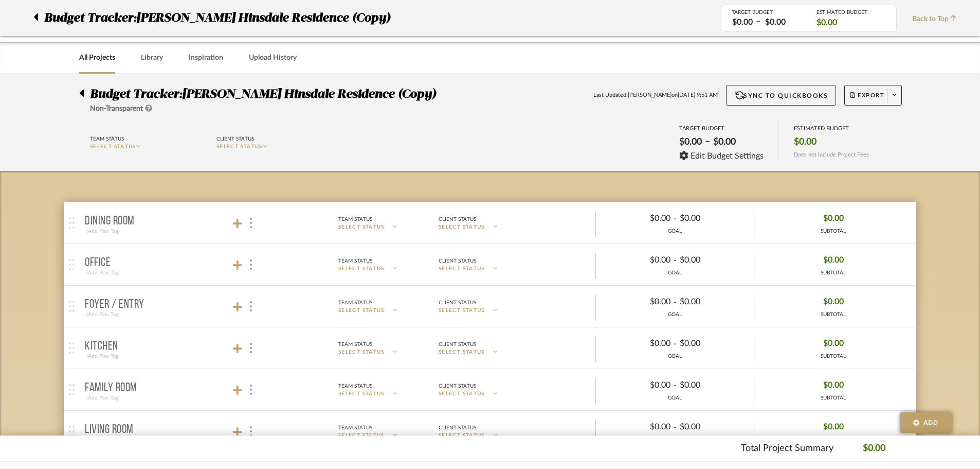  Describe the element at coordinates (937, 19) in the screenshot. I see `span: Back to Top` at that location.